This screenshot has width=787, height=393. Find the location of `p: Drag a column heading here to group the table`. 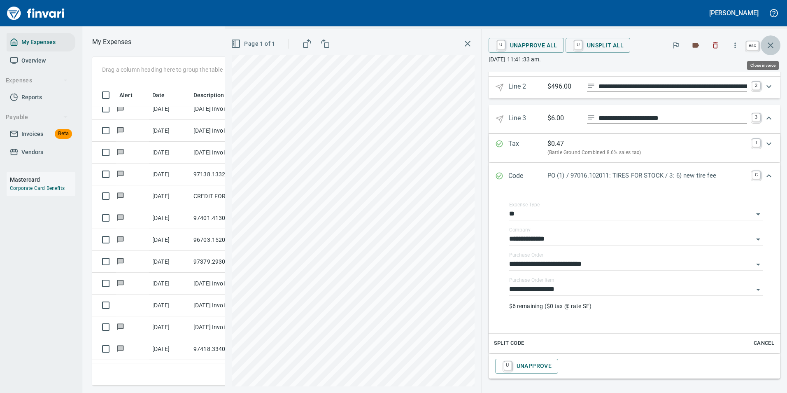

p: Drag a column heading here to group the table is located at coordinates (162, 70).